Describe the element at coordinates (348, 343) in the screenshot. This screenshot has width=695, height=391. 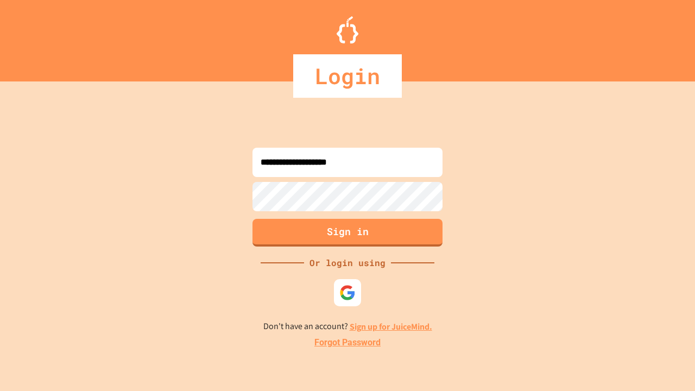
I see `a: Forgot Password` at that location.